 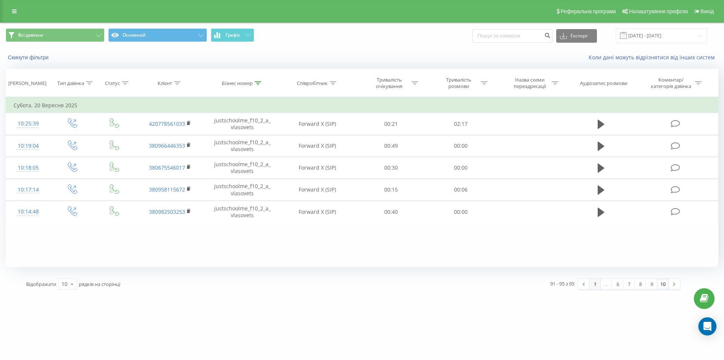 I want to click on div: 10:19:04, so click(x=28, y=146).